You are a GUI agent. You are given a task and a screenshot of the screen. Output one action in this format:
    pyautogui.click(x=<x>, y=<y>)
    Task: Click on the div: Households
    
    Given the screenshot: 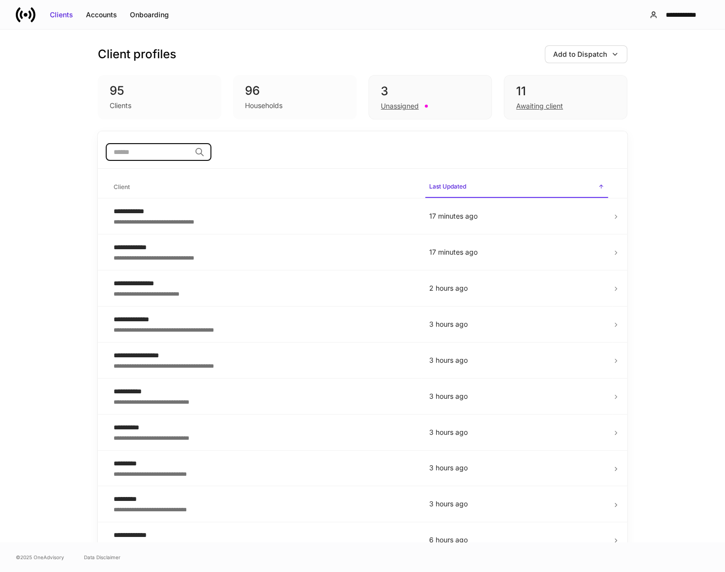 What is the action you would take?
    pyautogui.click(x=264, y=106)
    